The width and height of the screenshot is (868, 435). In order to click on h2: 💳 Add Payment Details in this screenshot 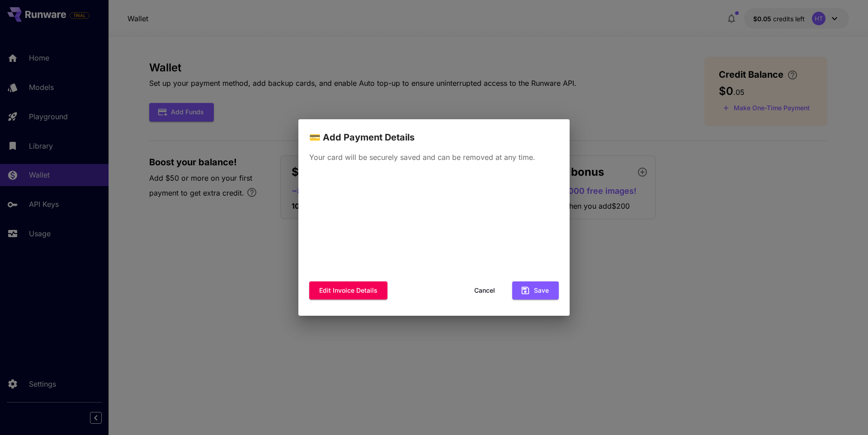, I will do `click(434, 132)`.